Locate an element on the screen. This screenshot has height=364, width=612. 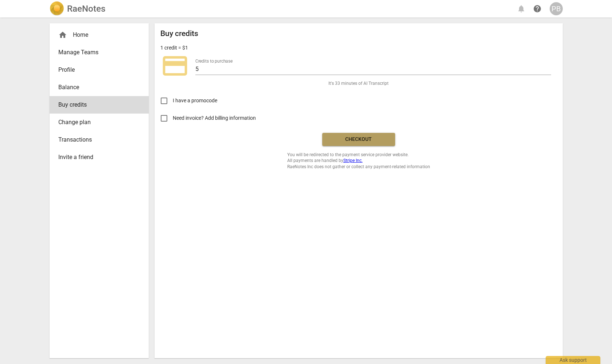
a: Manage Teams is located at coordinates (99, 52).